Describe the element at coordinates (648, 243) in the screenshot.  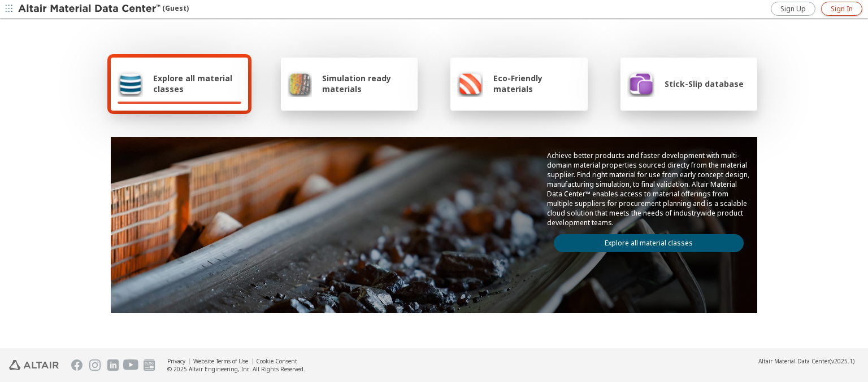
I see `a: Explore all material classes` at that location.